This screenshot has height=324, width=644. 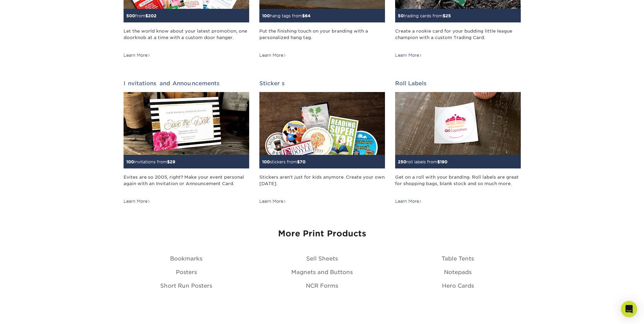 I want to click on a: NCR Forms, so click(x=322, y=286).